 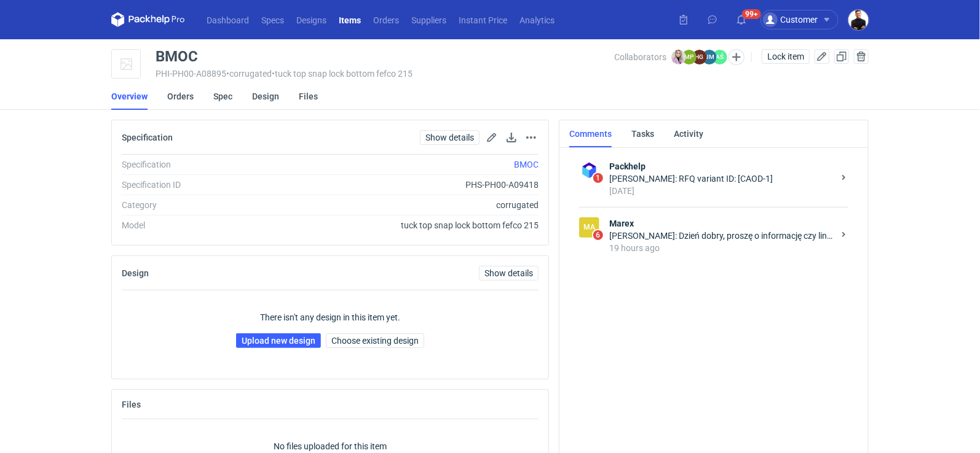 I want to click on a: Dashboard, so click(x=227, y=20).